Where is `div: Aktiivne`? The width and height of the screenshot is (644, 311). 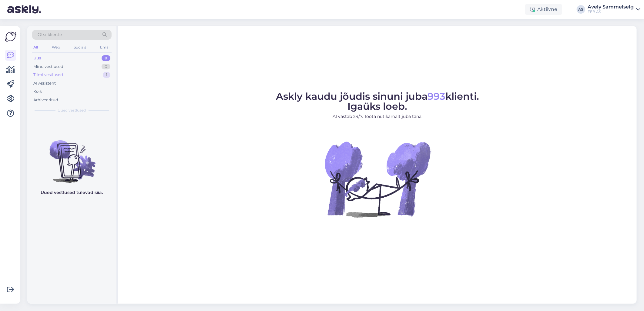 div: Aktiivne is located at coordinates (543, 9).